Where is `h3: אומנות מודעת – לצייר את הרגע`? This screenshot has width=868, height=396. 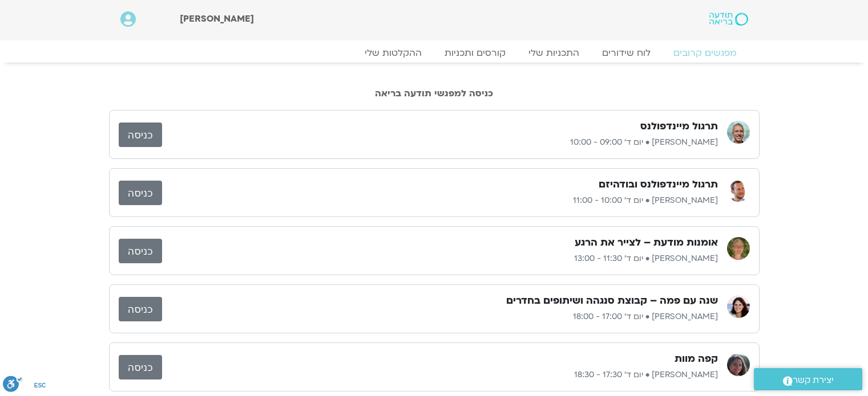
h3: אומנות מודעת – לצייר את הרגע is located at coordinates (646, 243).